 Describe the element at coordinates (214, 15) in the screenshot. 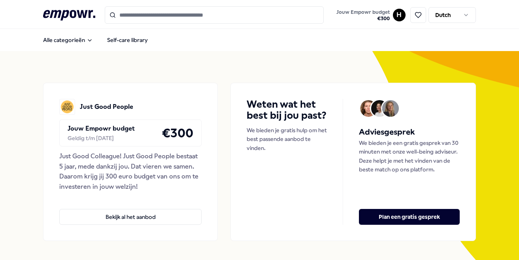

I see `input: Search for products, categories or subcategories` at that location.